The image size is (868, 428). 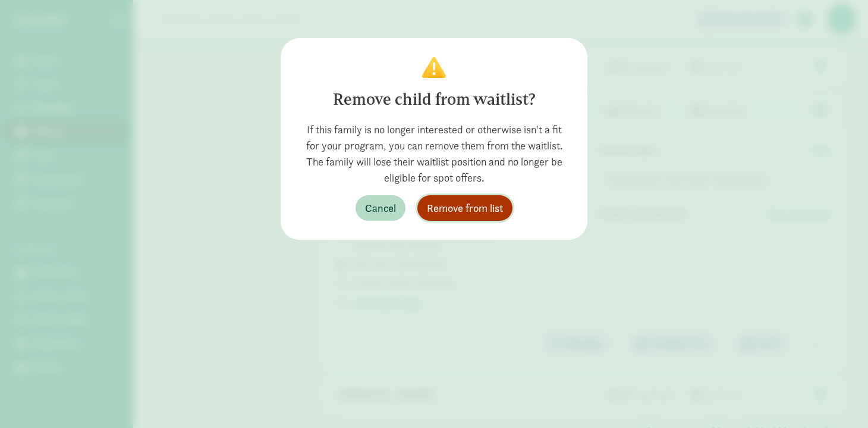 What do you see at coordinates (434, 67) in the screenshot?
I see `img: Confirm` at bounding box center [434, 67].